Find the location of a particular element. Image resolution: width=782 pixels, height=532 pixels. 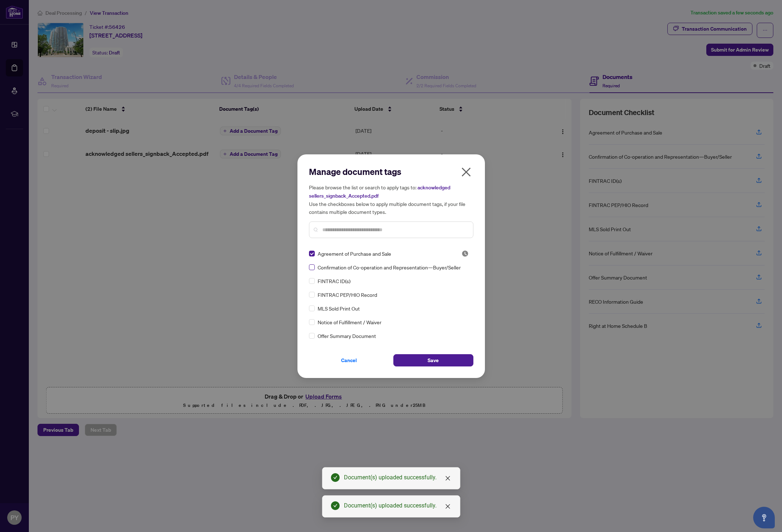

button: Save is located at coordinates (434, 360).